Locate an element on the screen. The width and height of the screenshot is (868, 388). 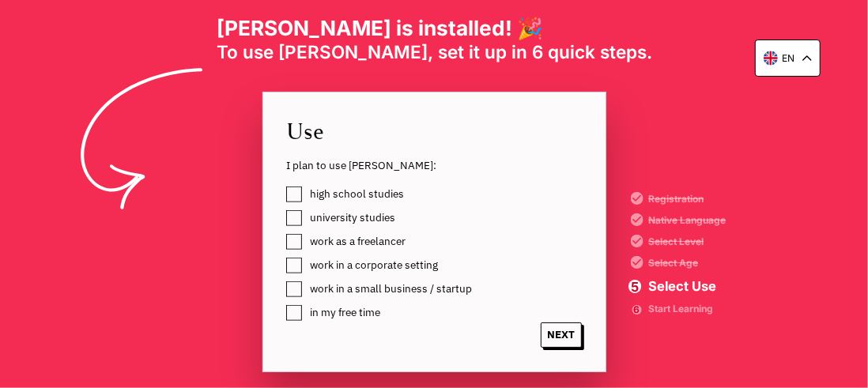
span: Select Use is located at coordinates (687, 286).